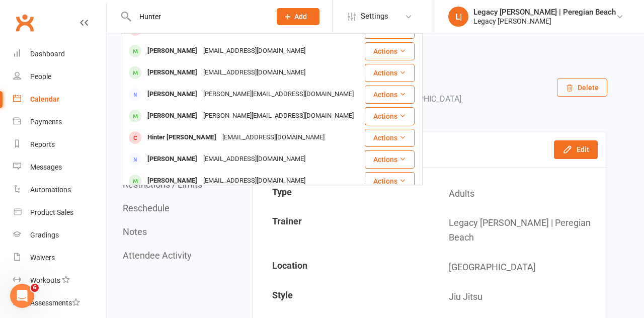 This screenshot has width=644, height=318. I want to click on td: Style, so click(341, 297).